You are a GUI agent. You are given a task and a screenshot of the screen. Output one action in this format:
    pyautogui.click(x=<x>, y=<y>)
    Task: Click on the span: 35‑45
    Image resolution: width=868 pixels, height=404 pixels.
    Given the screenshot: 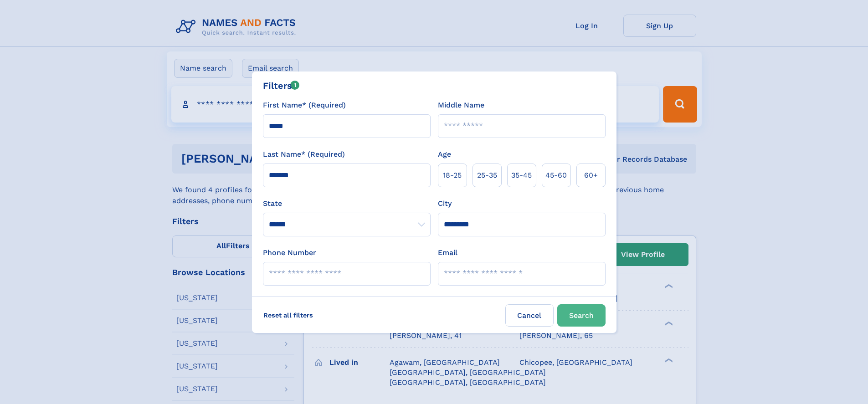 What is the action you would take?
    pyautogui.click(x=521, y=176)
    